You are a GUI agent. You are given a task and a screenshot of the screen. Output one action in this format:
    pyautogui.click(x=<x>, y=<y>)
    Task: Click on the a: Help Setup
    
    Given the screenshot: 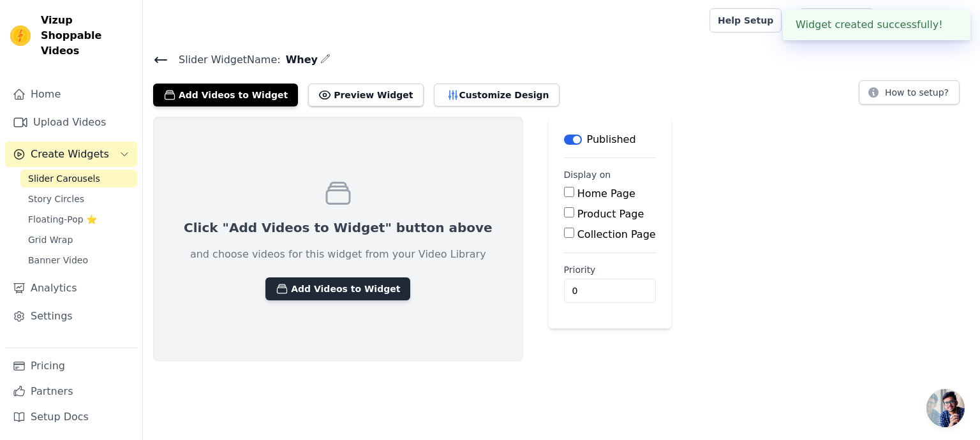 What is the action you would take?
    pyautogui.click(x=745, y=21)
    